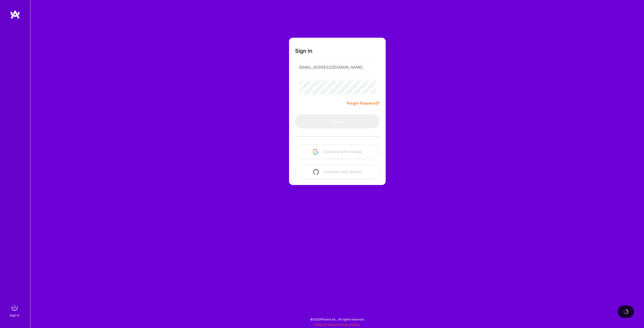 Image resolution: width=644 pixels, height=328 pixels. What do you see at coordinates (626, 312) in the screenshot?
I see `img: loading` at bounding box center [626, 312].